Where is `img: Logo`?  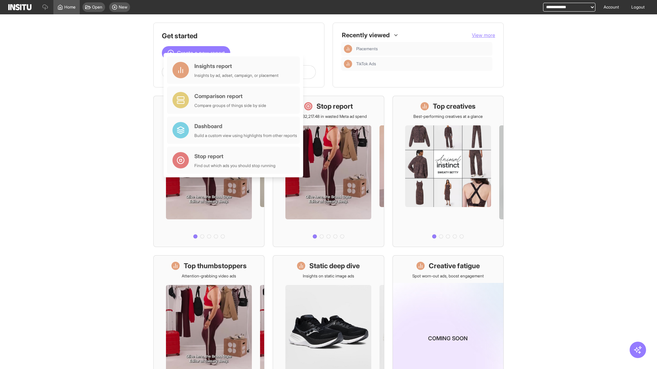
img: Logo is located at coordinates (20, 7).